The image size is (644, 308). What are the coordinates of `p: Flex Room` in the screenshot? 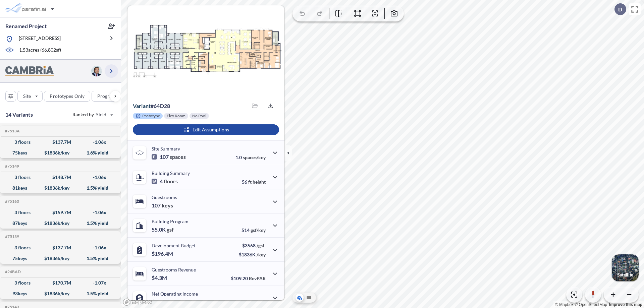 It's located at (176, 116).